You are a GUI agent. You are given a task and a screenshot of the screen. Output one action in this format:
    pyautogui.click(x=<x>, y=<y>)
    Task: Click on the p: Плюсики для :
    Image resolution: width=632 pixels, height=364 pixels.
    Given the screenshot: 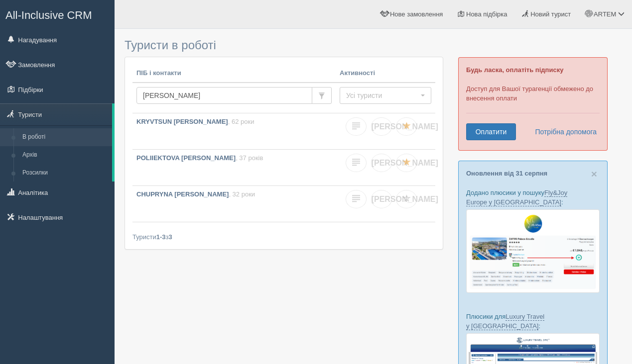 What is the action you would take?
    pyautogui.click(x=533, y=322)
    